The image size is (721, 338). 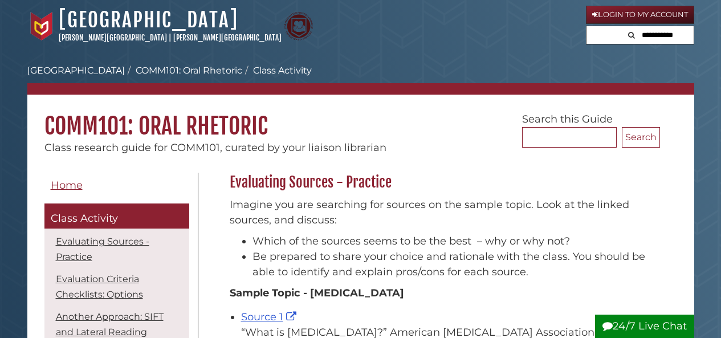 What do you see at coordinates (640, 15) in the screenshot?
I see `a: Login to My Account` at bounding box center [640, 15].